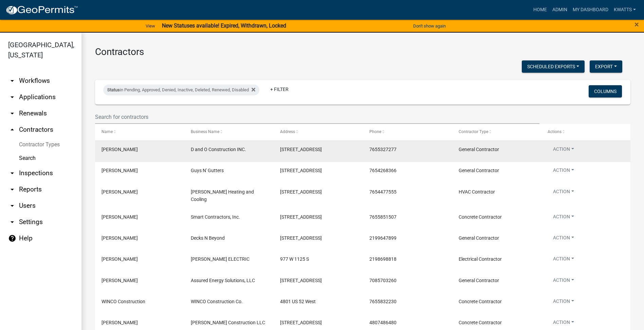 The width and height of the screenshot is (644, 330). Describe the element at coordinates (301, 280) in the screenshot. I see `span: 22530 S Center Rd` at that location.